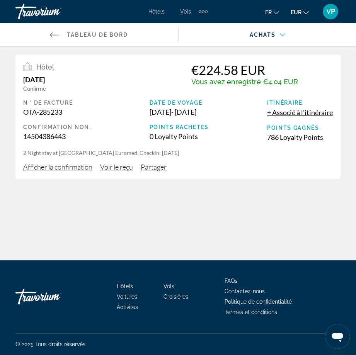 The height and width of the screenshot is (355, 356). Describe the element at coordinates (251, 312) in the screenshot. I see `span: Termes et conditions` at that location.